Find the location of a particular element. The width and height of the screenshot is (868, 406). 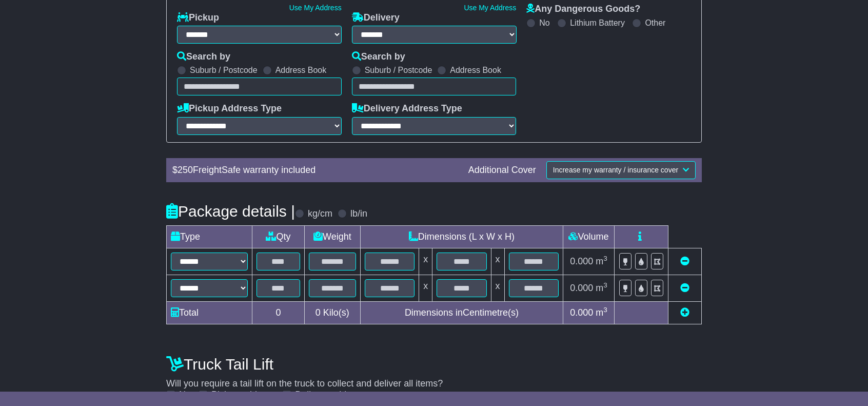

div: Additional Cover is located at coordinates (502, 170).